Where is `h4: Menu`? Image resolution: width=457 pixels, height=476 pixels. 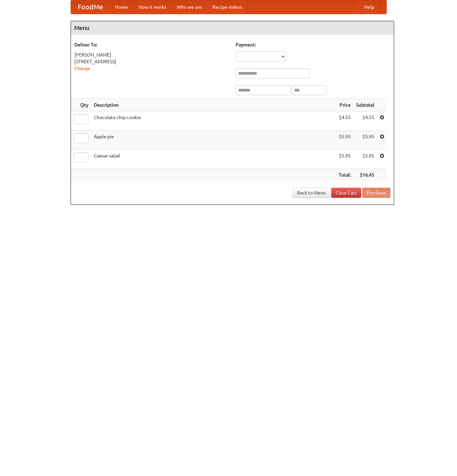 h4: Menu is located at coordinates (232, 28).